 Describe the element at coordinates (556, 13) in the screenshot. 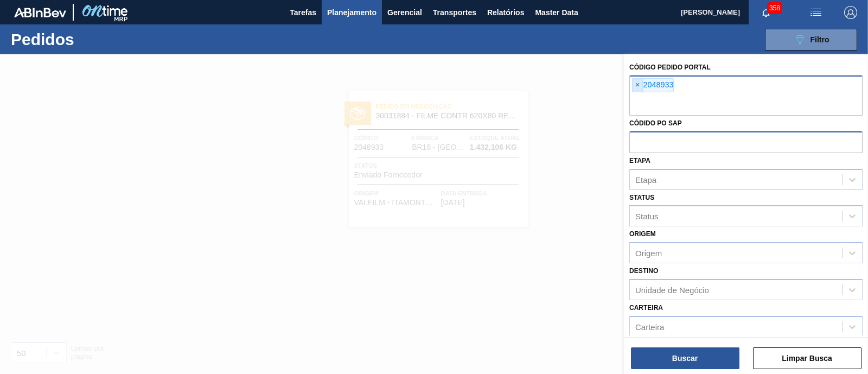

I see `span: Master Data` at that location.